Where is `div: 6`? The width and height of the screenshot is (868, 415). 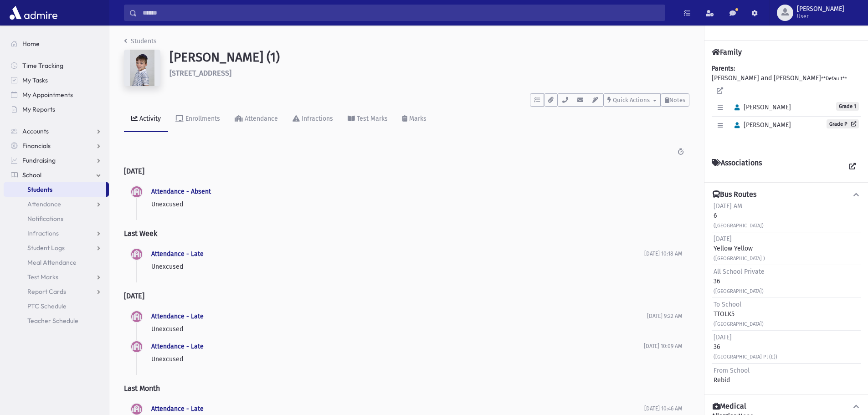
div: 6 is located at coordinates (739, 215).